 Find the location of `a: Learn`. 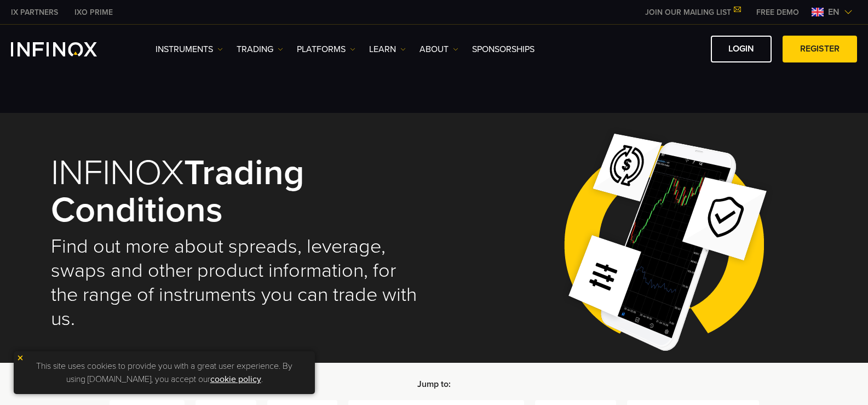

a: Learn is located at coordinates (387, 50).